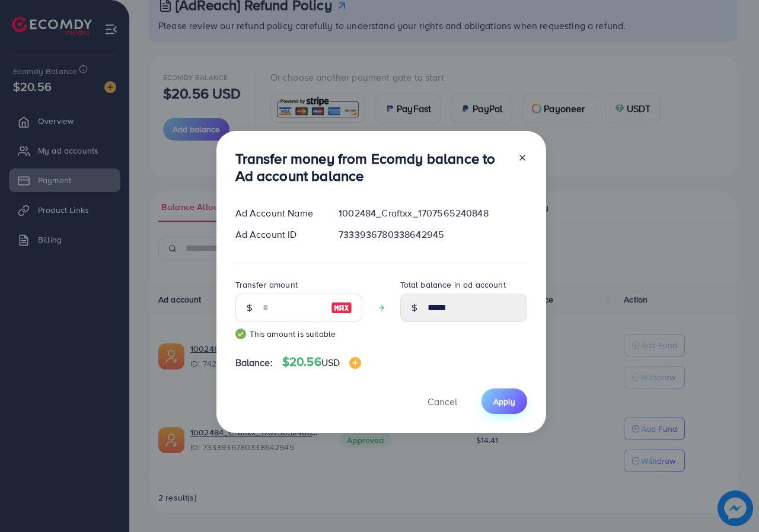  Describe the element at coordinates (254, 362) in the screenshot. I see `span: Balance:` at that location.